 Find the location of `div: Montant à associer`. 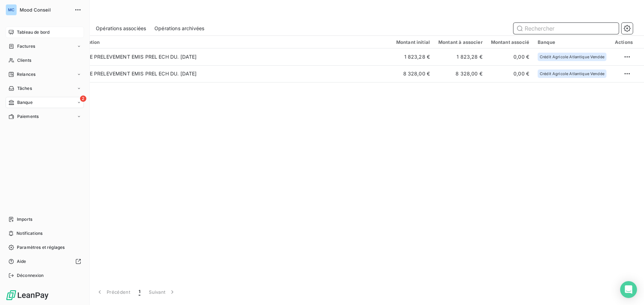

div: Montant à associer is located at coordinates (460, 42).